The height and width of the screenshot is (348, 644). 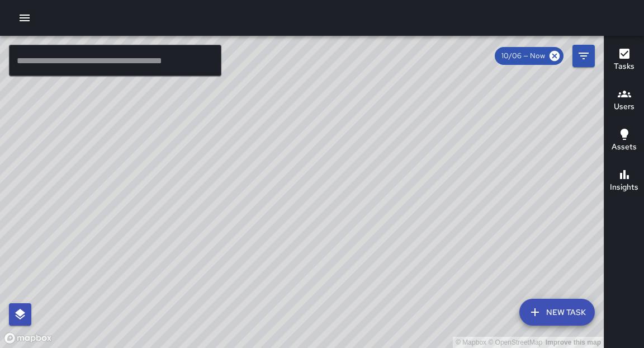 I want to click on button: Tasks, so click(x=624, y=61).